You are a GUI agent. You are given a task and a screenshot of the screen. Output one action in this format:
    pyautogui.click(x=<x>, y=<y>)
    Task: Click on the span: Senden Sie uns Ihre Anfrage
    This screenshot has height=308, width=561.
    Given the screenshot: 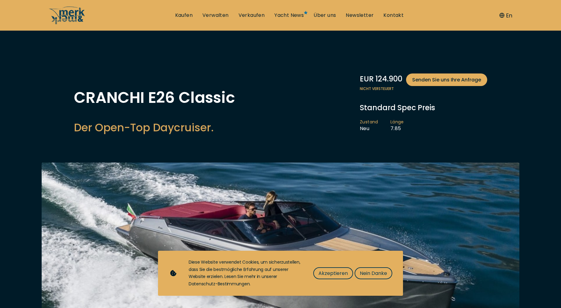 What is the action you would take?
    pyautogui.click(x=447, y=80)
    